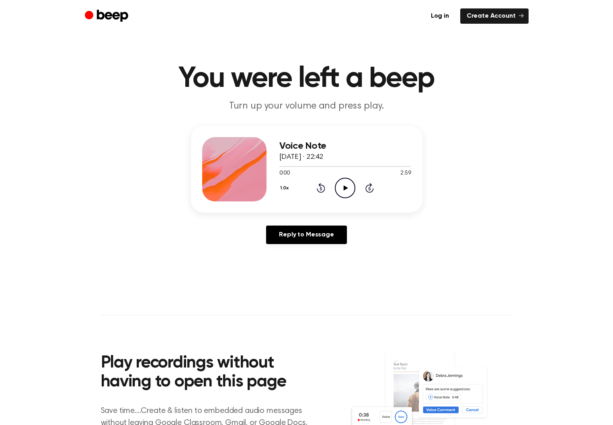 The width and height of the screenshot is (613, 425). I want to click on h3: Voice Note, so click(345, 146).